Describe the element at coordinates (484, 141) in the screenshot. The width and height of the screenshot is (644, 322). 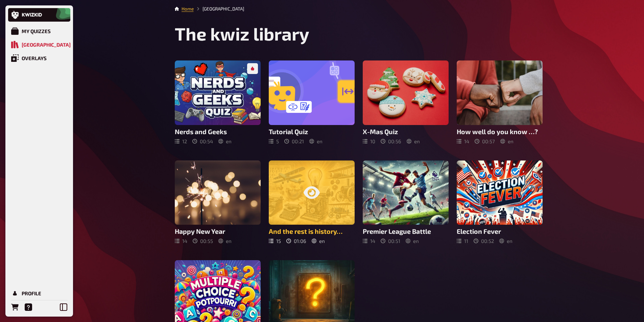
I see `div: 00 : 57` at that location.